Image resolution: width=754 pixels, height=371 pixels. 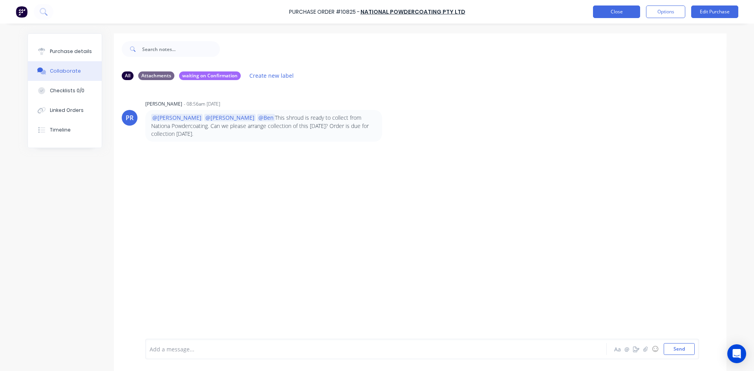 What do you see at coordinates (65, 110) in the screenshot?
I see `button: Linked Orders` at bounding box center [65, 110].